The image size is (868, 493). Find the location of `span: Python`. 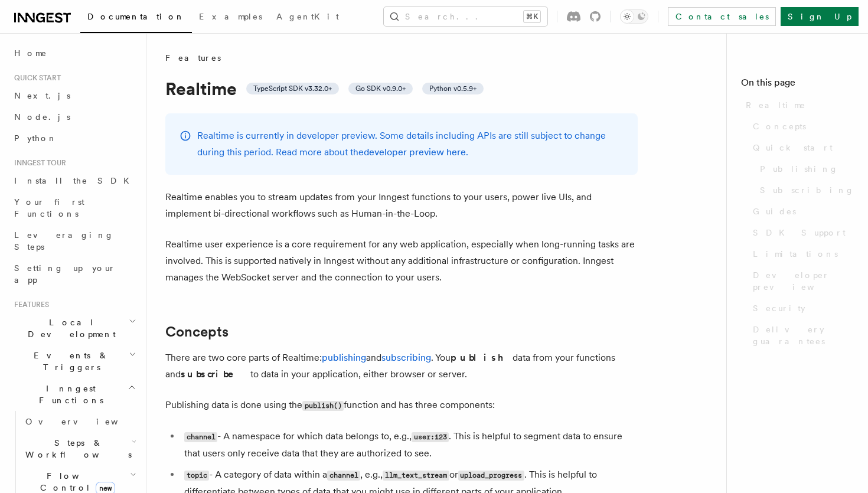

span: Python is located at coordinates (35, 138).